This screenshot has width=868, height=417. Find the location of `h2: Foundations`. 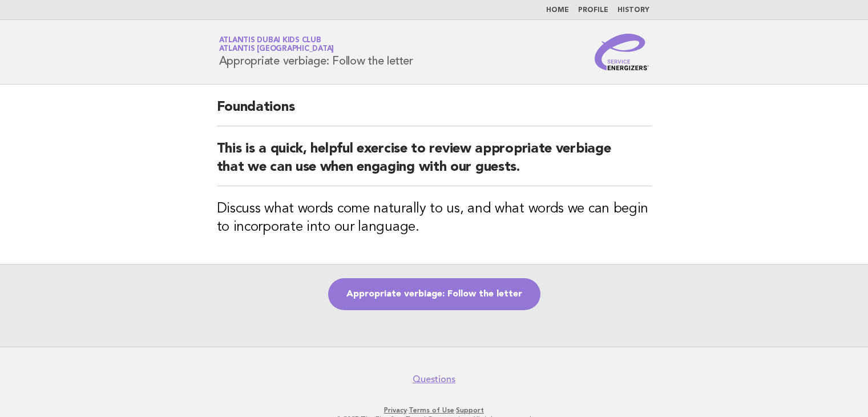

h2: Foundations is located at coordinates (434, 112).